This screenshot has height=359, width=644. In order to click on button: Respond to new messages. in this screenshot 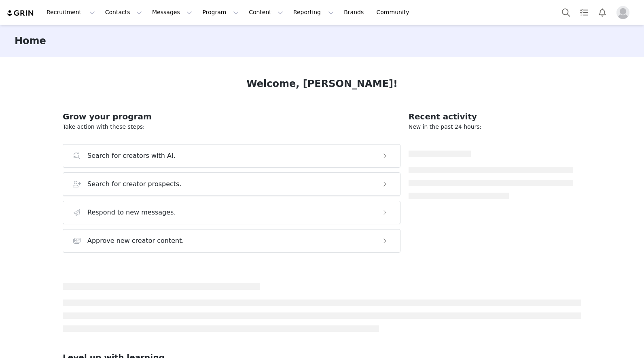, I will do `click(232, 212)`.